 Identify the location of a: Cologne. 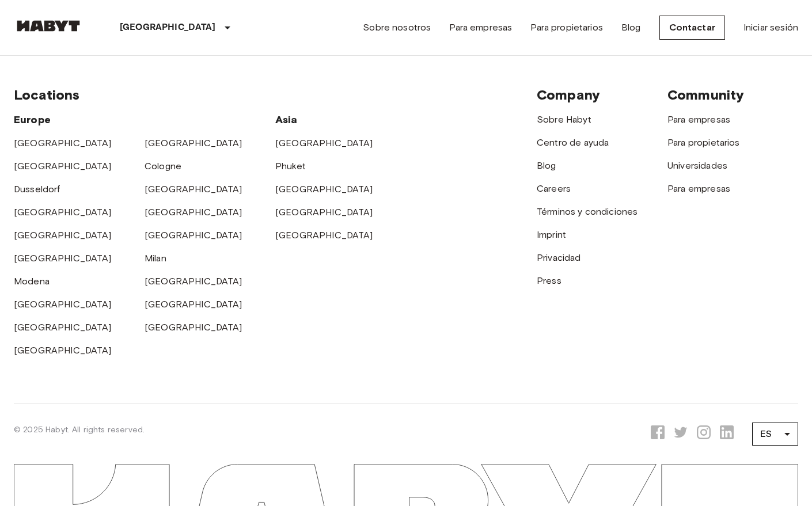
(163, 165).